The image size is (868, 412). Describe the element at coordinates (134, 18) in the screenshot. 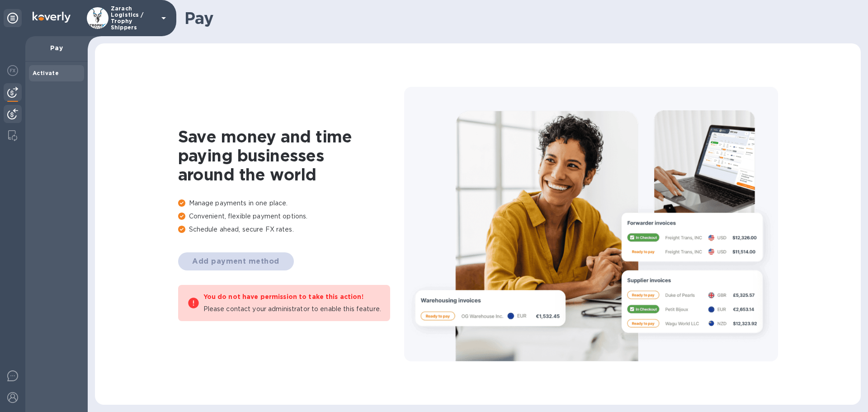

I see `p: Zarach Logistics / Trophy Shippers` at that location.